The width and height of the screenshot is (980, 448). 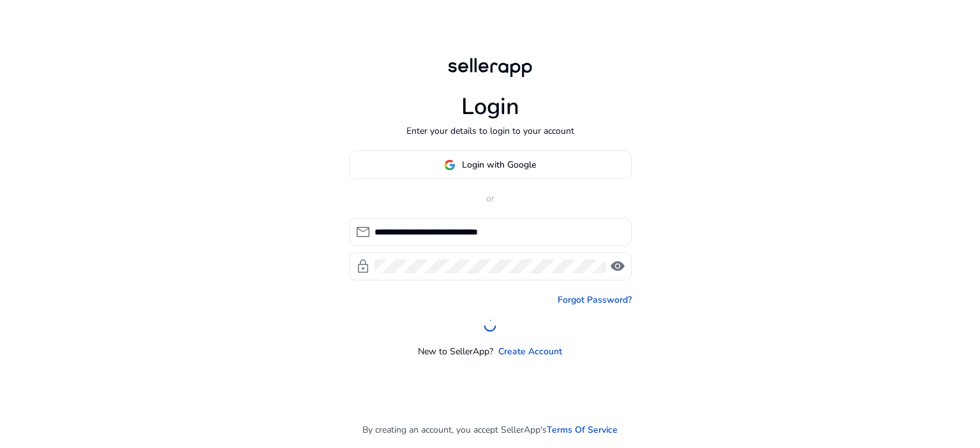 I want to click on p: or, so click(x=490, y=198).